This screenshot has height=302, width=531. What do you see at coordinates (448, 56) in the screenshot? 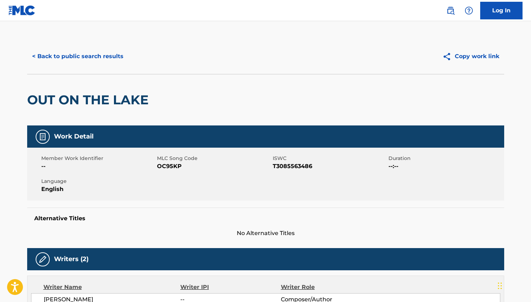
I see `img: Copy work link` at bounding box center [448, 56].